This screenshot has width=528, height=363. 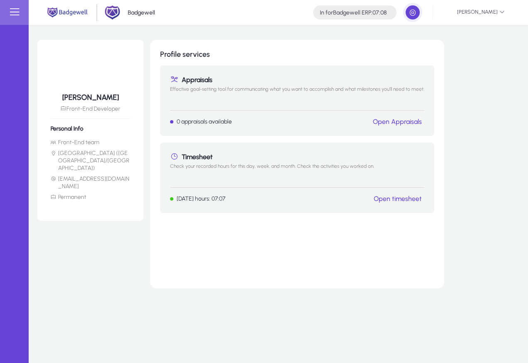 I want to click on p: Check your recorded hours for this day, week, and month. Check the activities you worked on., so click(x=297, y=172).